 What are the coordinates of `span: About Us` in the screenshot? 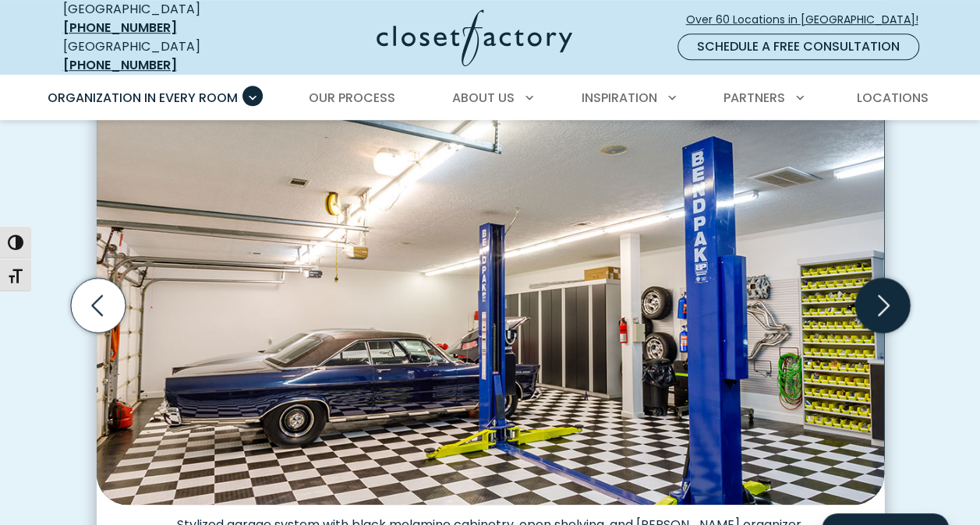 It's located at (484, 97).